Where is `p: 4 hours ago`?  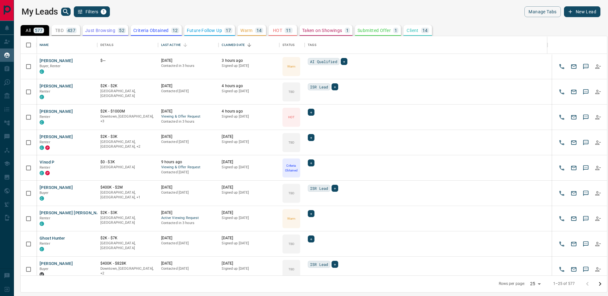 p: 4 hours ago is located at coordinates (249, 86).